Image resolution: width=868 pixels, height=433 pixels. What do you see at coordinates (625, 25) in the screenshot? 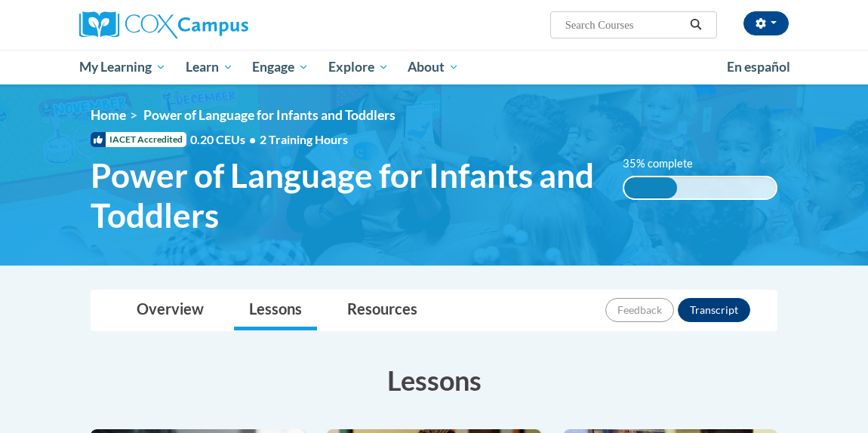
I see `input: Search Courses` at bounding box center [625, 25].